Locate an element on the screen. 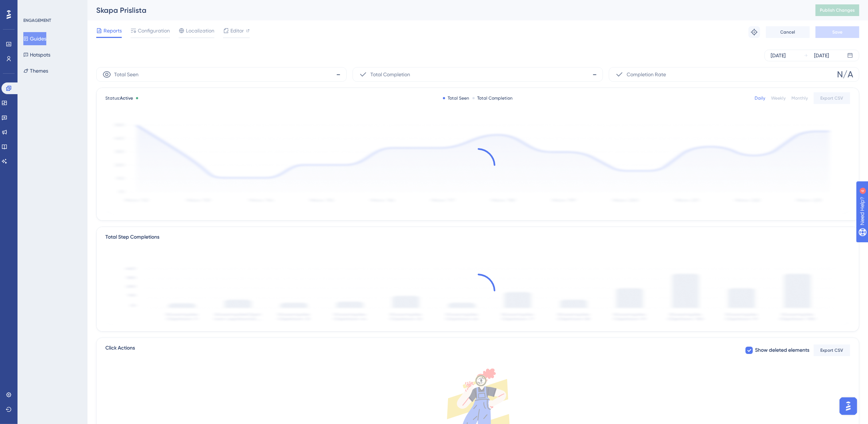 This screenshot has width=868, height=424. span: Configuration is located at coordinates (154, 31).